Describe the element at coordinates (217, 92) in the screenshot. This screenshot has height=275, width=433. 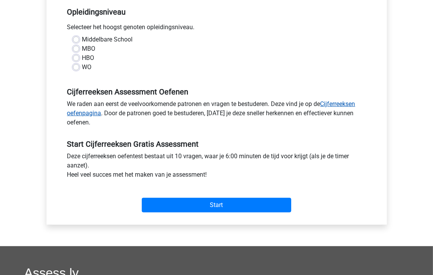
I see `h5: Cijferreeksen Assessment Oefenen` at that location.